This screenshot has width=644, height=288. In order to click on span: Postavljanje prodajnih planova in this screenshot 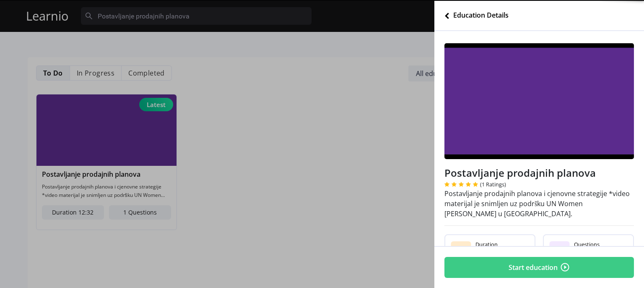, I will do `click(520, 173)`.